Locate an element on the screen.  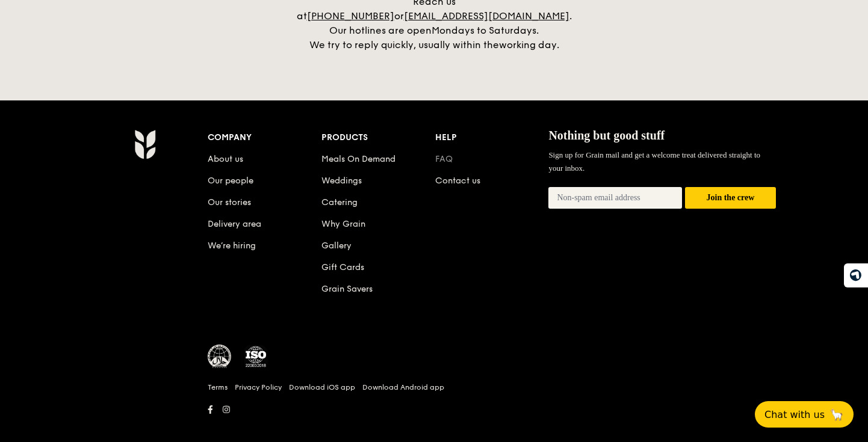
span: Sign up for Grain mail and get a welcome treat delivered straight to your inbox. is located at coordinates (654, 161).